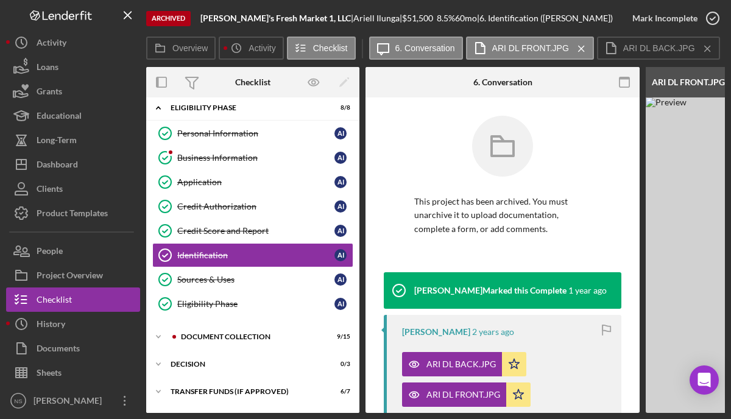  I want to click on a: Grants, so click(73, 91).